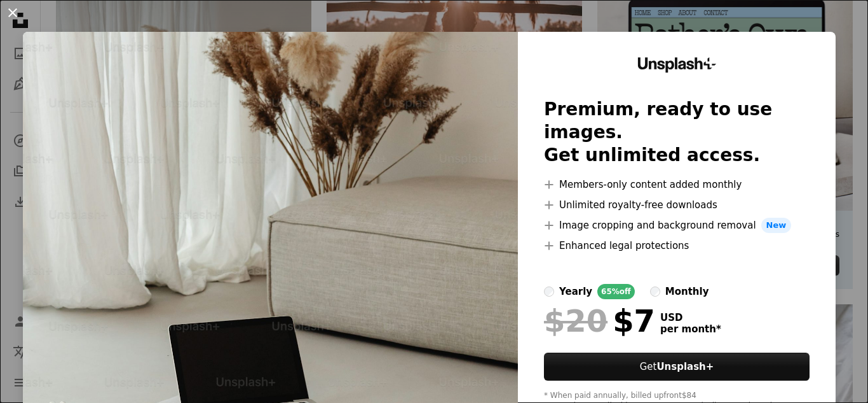 The image size is (868, 403). I want to click on span: USD, so click(691, 318).